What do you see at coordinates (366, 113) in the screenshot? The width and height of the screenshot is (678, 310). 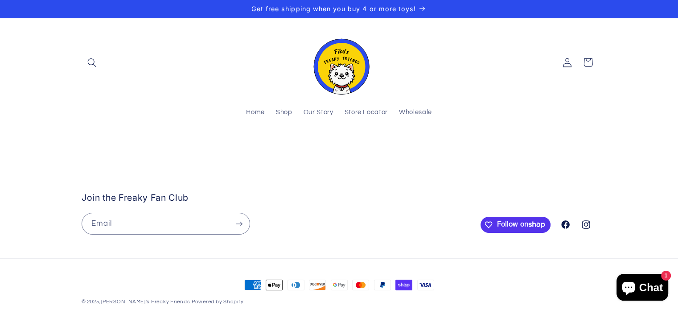 I see `a: Store Locator` at bounding box center [366, 113].